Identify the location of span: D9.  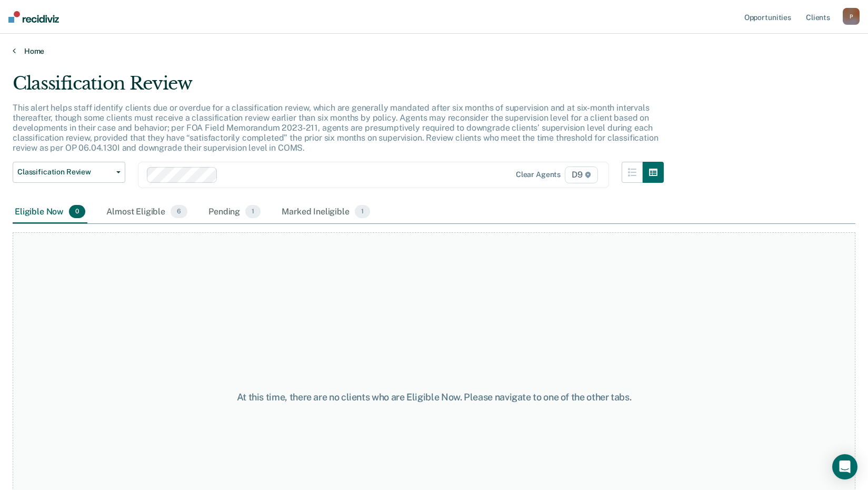
(581, 175).